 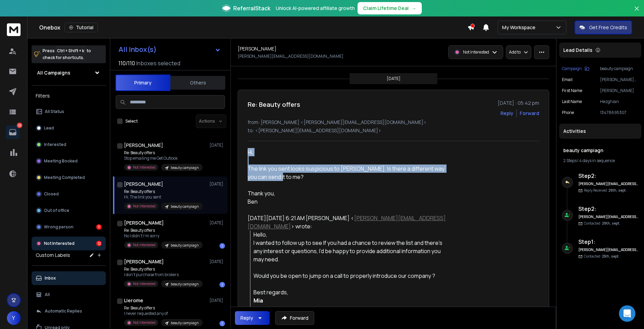 What do you see at coordinates (67, 54) in the screenshot?
I see `p: Press to check for shortcuts.` at bounding box center [67, 54].